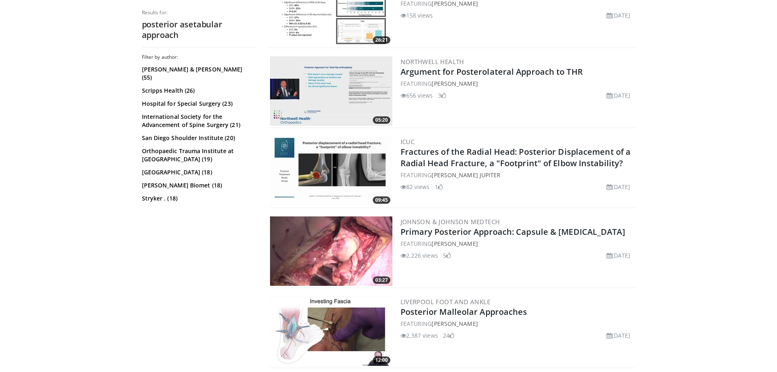 The width and height of the screenshot is (777, 372). Describe the element at coordinates (198, 198) in the screenshot. I see `a: Stryker . (18)` at that location.